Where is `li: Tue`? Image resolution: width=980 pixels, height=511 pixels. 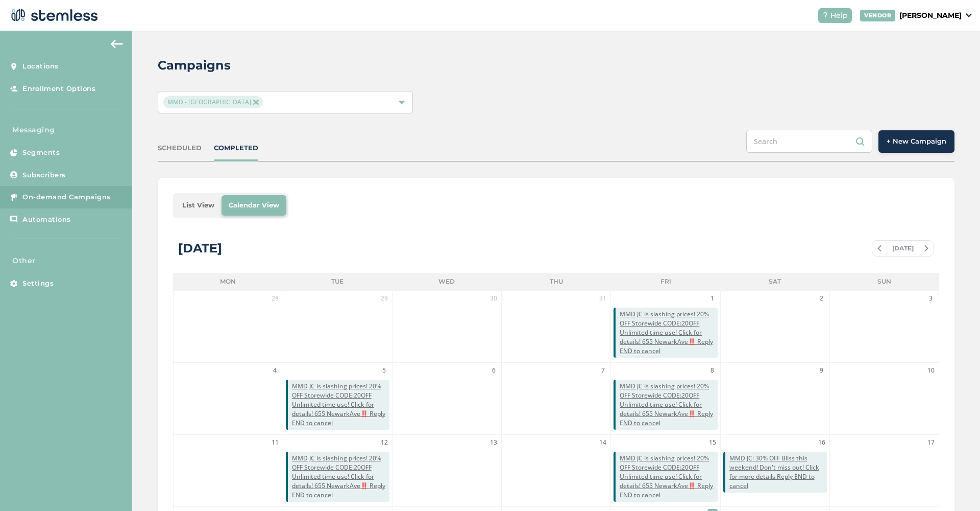 li: Tue is located at coordinates (337, 281).